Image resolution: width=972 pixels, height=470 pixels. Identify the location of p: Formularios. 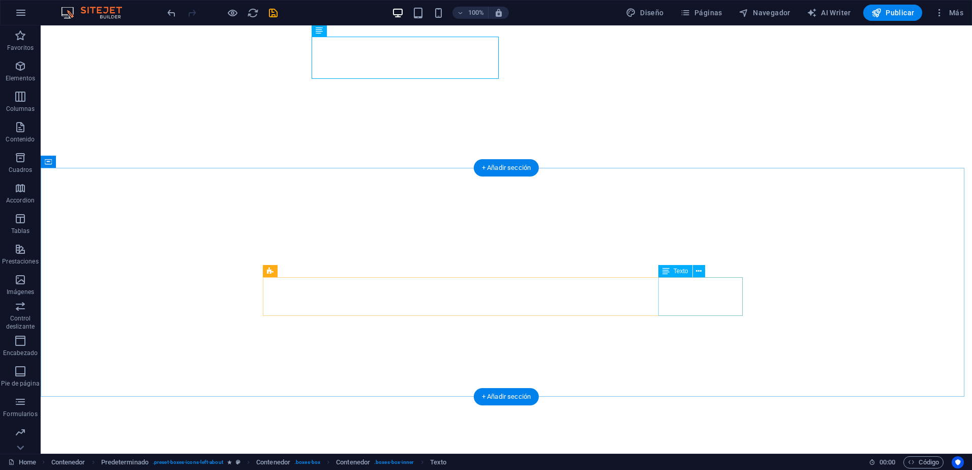
(20, 414).